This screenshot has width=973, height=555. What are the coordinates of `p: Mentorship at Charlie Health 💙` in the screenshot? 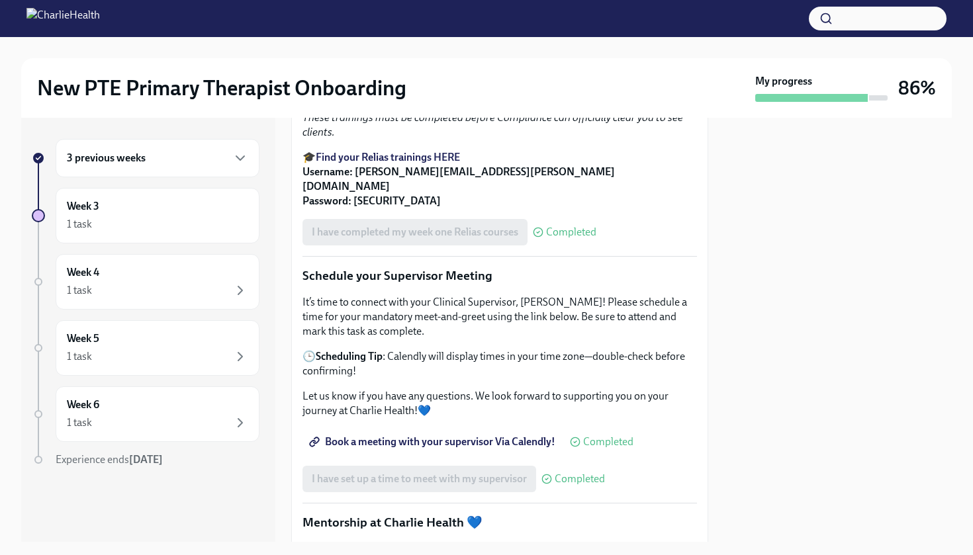 It's located at (500, 523).